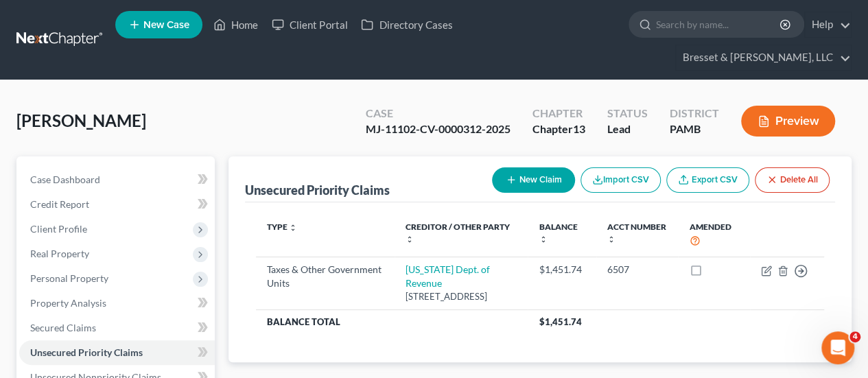 The image size is (868, 378). I want to click on span: New Case, so click(166, 25).